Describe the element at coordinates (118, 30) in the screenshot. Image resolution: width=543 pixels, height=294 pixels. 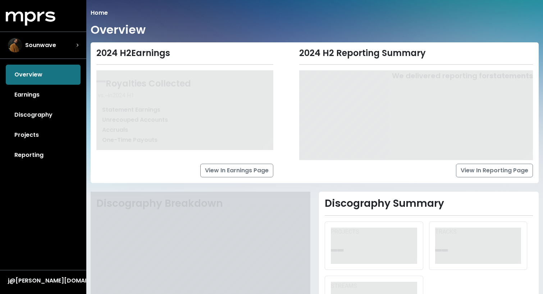
I see `h1: Overview` at that location.